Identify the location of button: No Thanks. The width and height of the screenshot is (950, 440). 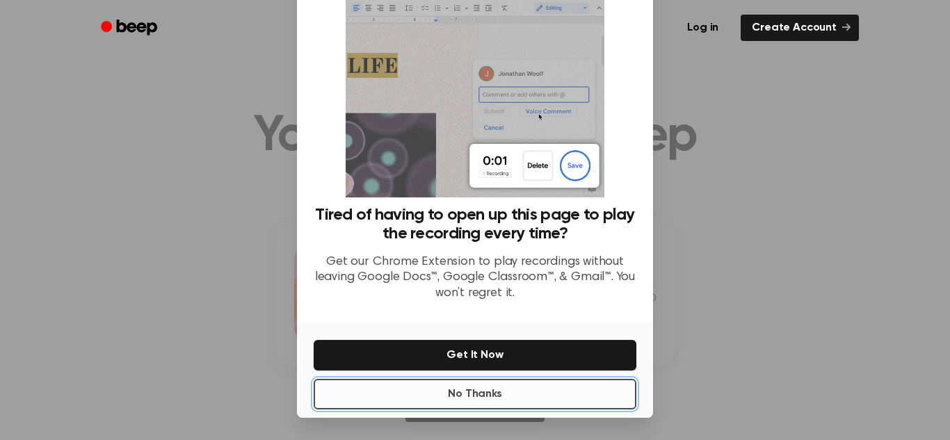
(475, 394).